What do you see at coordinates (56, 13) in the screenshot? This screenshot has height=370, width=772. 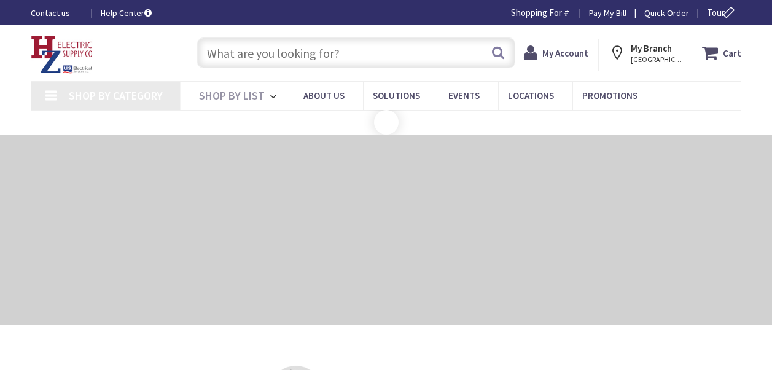 I see `a: Contact us` at bounding box center [56, 13].